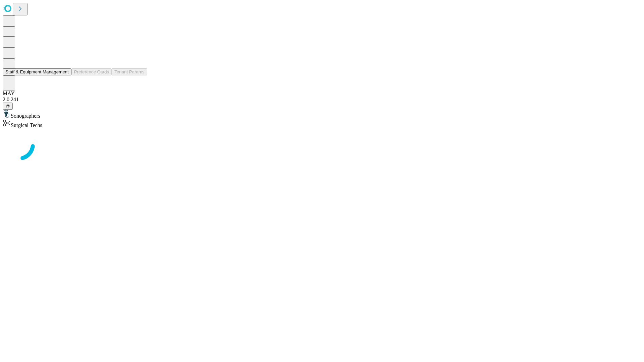 The image size is (644, 362). What do you see at coordinates (91, 72) in the screenshot?
I see `button: Preference Cards` at bounding box center [91, 72].